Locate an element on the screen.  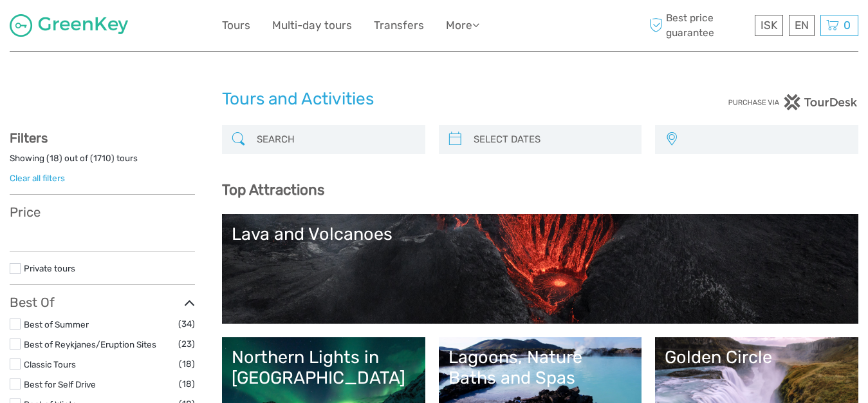
span: ISK is located at coordinates (769, 25).